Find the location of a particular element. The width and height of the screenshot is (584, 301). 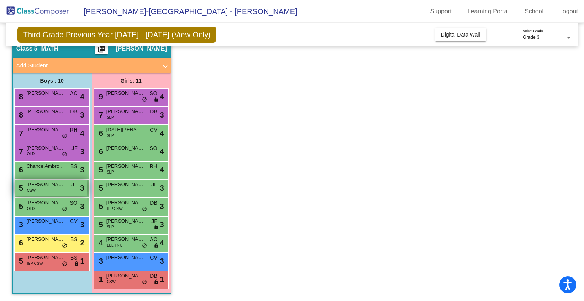

div: Girls: 11 is located at coordinates (131, 81).